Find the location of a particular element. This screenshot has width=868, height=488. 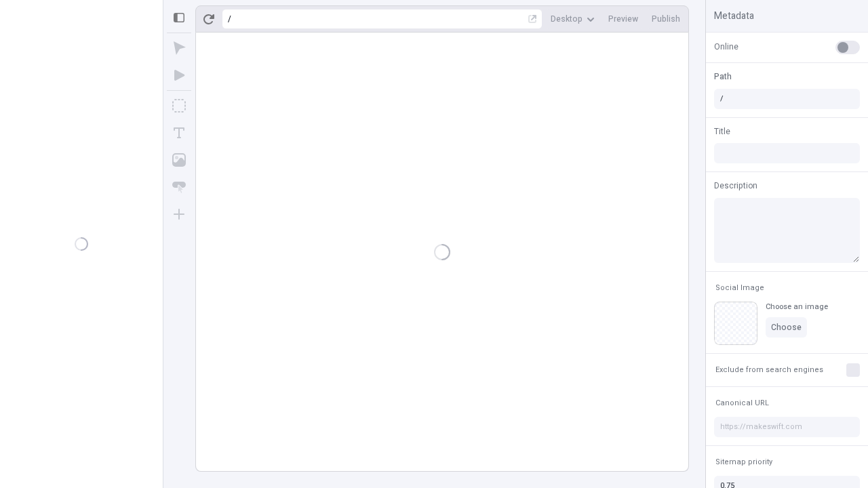

button: Sitemap priority is located at coordinates (743, 462).